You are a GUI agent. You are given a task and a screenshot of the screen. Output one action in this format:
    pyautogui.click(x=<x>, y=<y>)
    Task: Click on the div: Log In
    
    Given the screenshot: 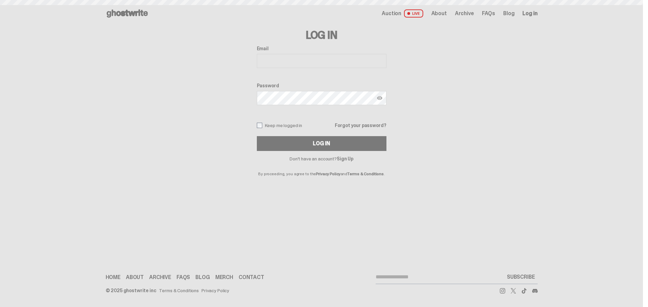 What is the action you would take?
    pyautogui.click(x=321, y=144)
    